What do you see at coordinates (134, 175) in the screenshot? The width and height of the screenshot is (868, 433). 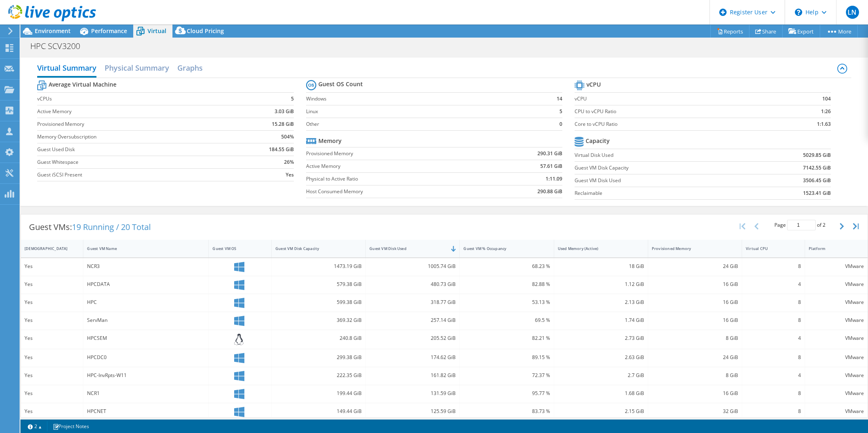 I see `label: Guest iSCSI Present` at bounding box center [134, 175].